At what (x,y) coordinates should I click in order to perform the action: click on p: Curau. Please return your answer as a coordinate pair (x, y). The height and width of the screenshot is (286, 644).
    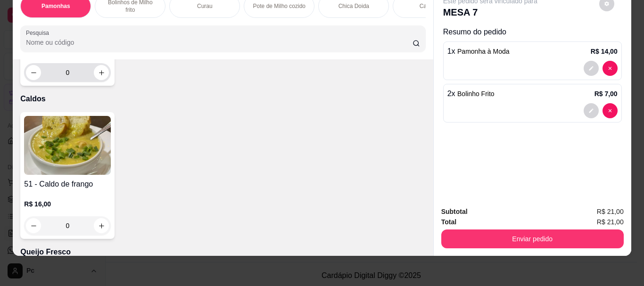
    Looking at the image, I should click on (204, 6).